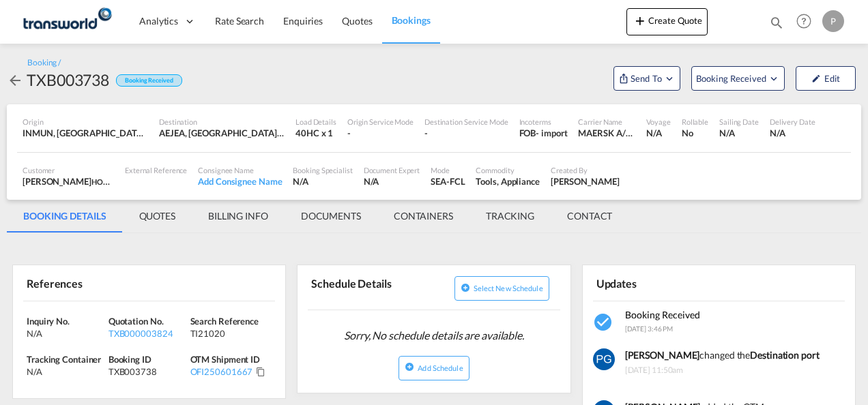 This screenshot has height=405, width=868. I want to click on div: Origin, so click(85, 122).